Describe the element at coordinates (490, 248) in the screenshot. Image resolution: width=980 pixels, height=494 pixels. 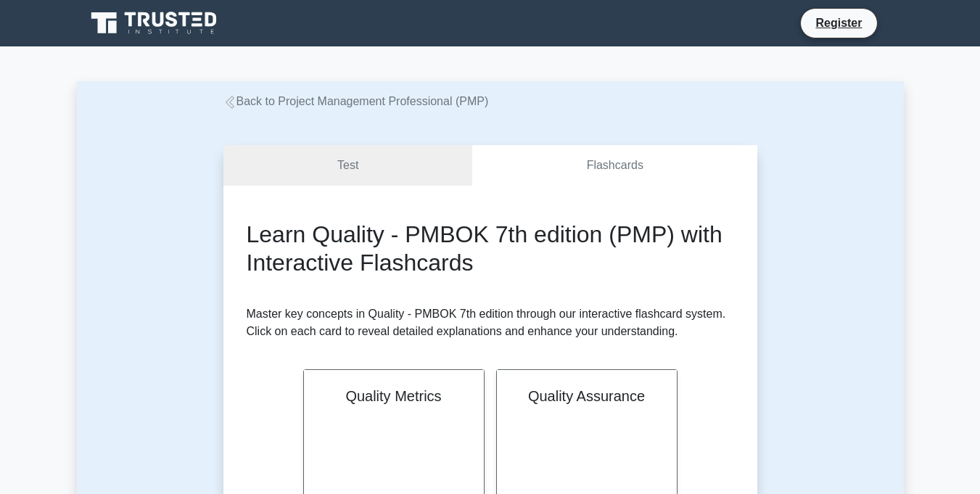
I see `h2: Learn Quality - PMBOK 7th edition (PMP) with Interactive Flashcards` at that location.